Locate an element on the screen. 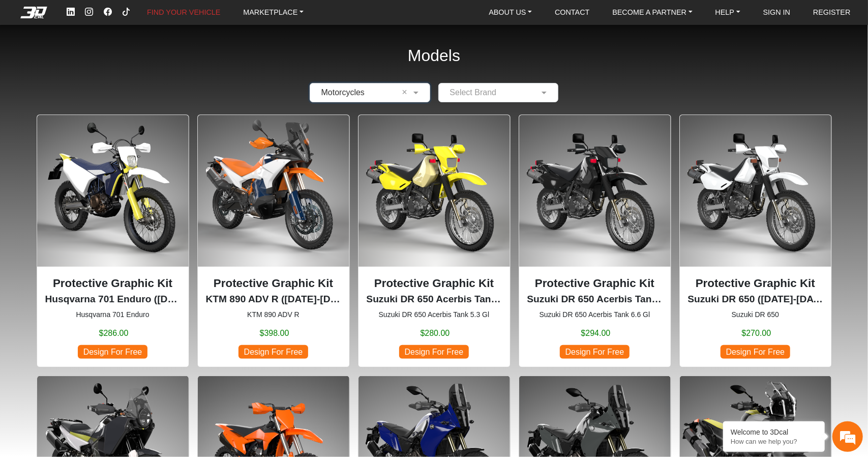  span: Clean Field is located at coordinates (406, 93).